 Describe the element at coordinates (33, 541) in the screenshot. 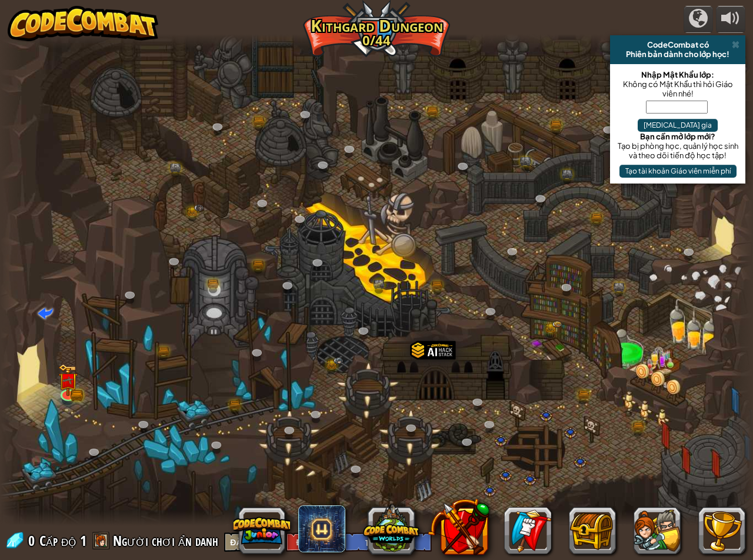

I see `span: 0` at that location.